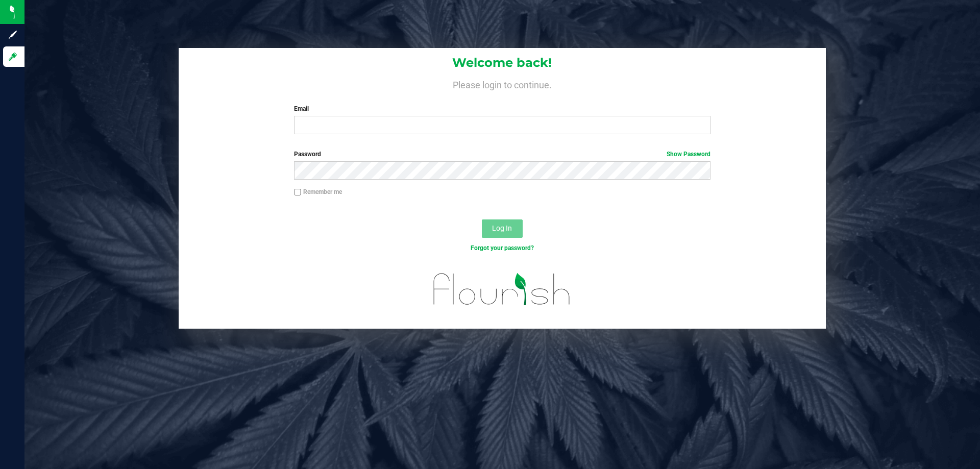 The width and height of the screenshot is (980, 469). Describe the element at coordinates (502, 84) in the screenshot. I see `h4: Please login to continue.` at that location.